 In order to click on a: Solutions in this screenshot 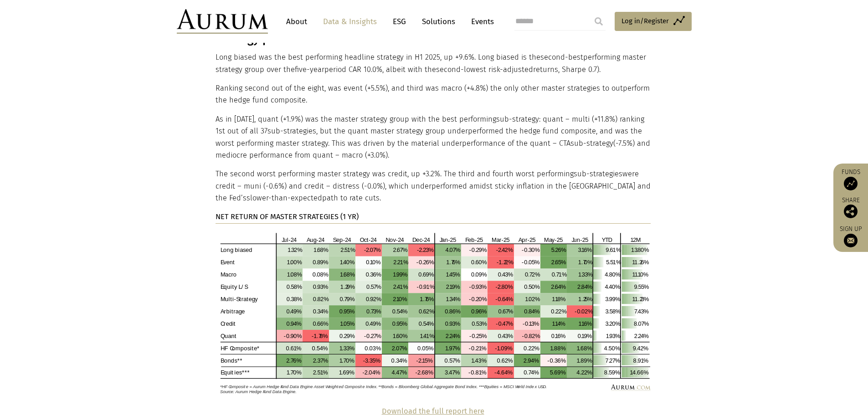, I will do `click(438, 22)`.